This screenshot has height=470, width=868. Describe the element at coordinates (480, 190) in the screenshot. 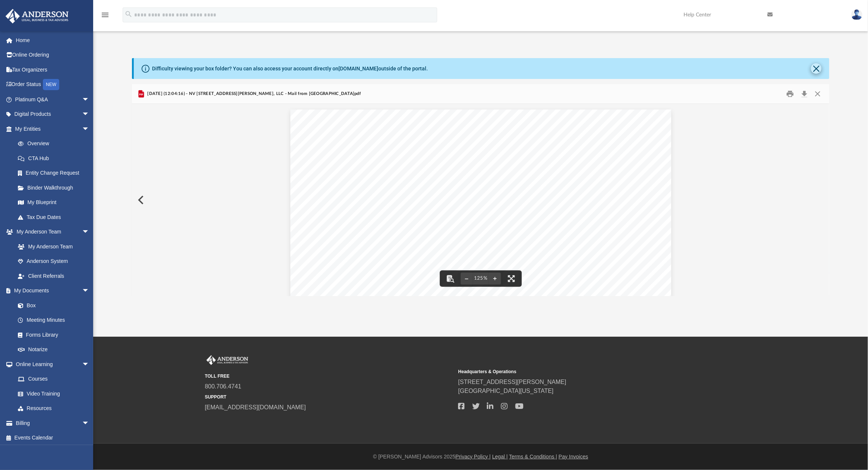

I see `div: Preview` at that location.